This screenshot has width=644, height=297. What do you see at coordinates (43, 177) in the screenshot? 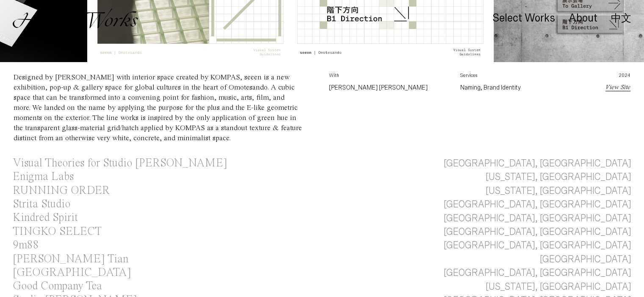
I see `div: Enigma Labs` at bounding box center [43, 177].